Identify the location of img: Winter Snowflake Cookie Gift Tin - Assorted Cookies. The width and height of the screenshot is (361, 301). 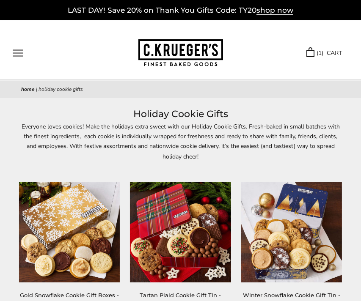
(292, 232).